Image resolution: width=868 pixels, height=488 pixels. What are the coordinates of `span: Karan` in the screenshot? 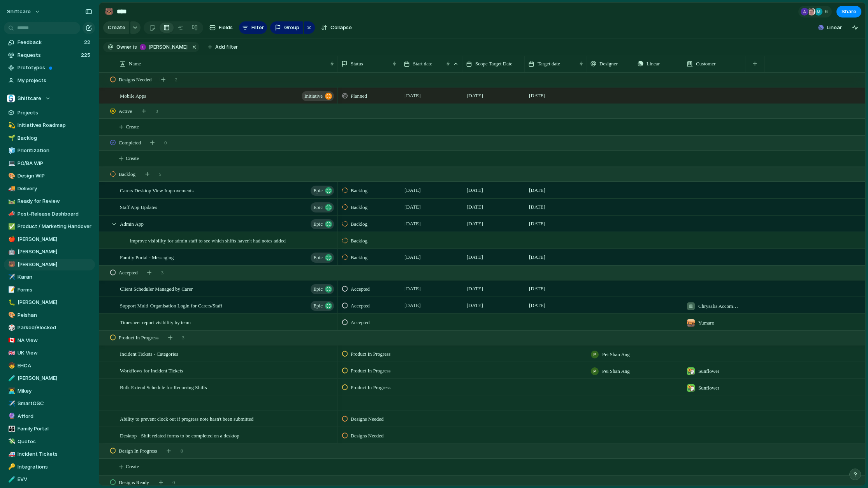 It's located at (55, 277).